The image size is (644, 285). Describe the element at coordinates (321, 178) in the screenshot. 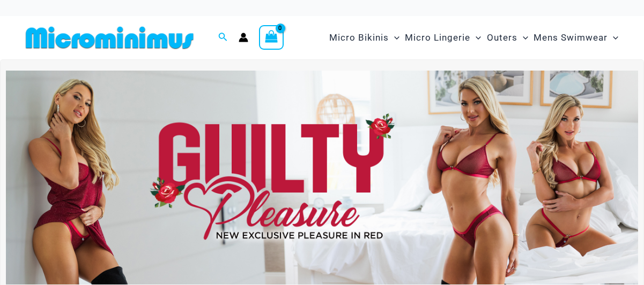

I see `img: Guilty Pleasures Red Lingerie` at that location.